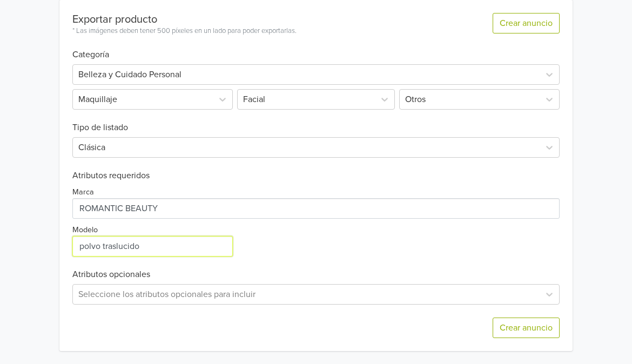 The height and width of the screenshot is (364, 632). Describe the element at coordinates (316, 274) in the screenshot. I see `h6: Atributos opcionales` at that location.